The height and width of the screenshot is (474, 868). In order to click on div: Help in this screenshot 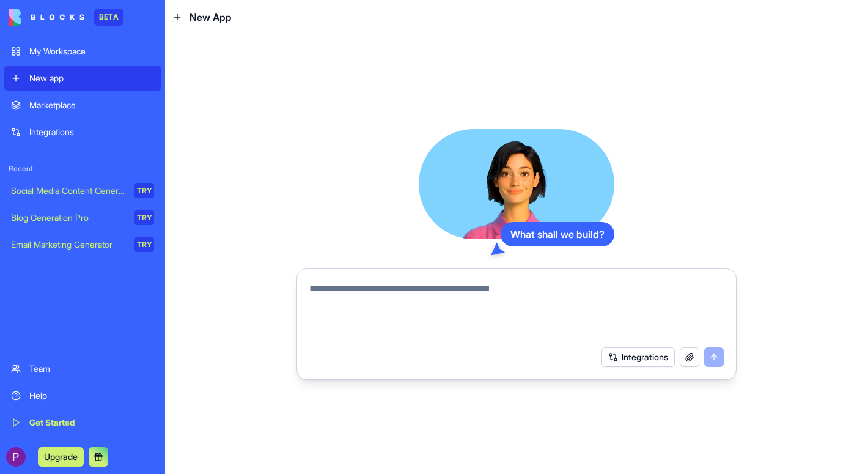, I will do `click(92, 396)`.